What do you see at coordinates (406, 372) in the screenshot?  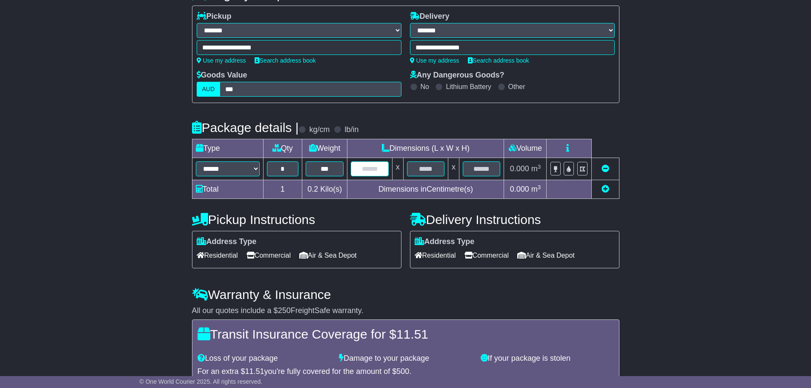 I see `div: For an extra $ you're fully covered for the amount of $ .` at bounding box center [406, 372].